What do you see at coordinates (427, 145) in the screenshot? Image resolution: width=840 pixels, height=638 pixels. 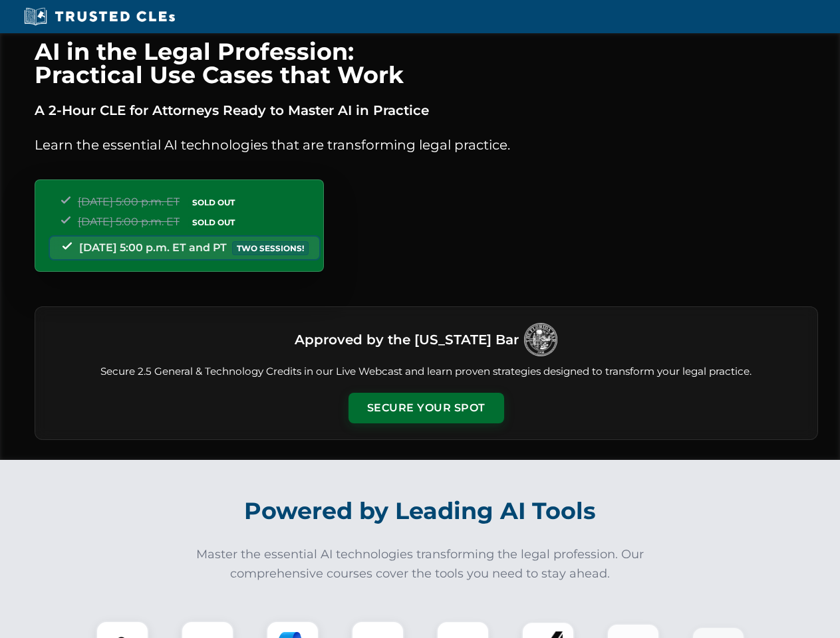 I see `p: Learn the essential AI technologies that are transforming legal practice.` at bounding box center [427, 145].